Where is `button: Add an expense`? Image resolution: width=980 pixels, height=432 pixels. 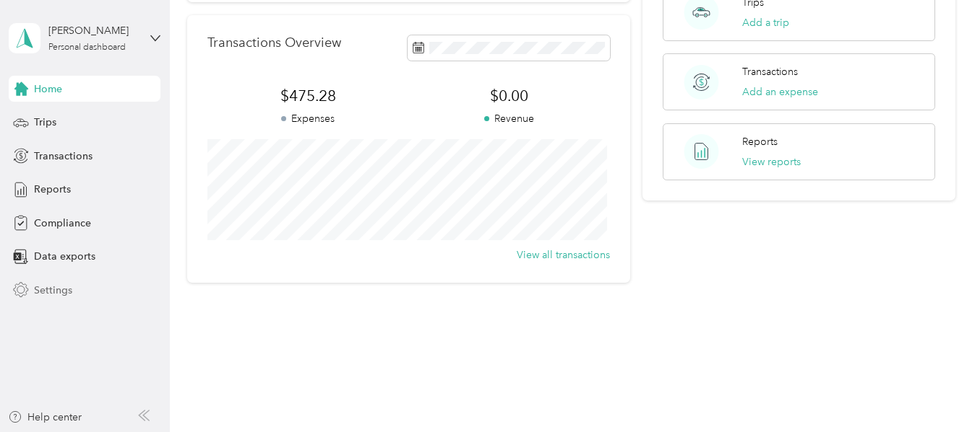 button: Add an expense is located at coordinates (779, 92).